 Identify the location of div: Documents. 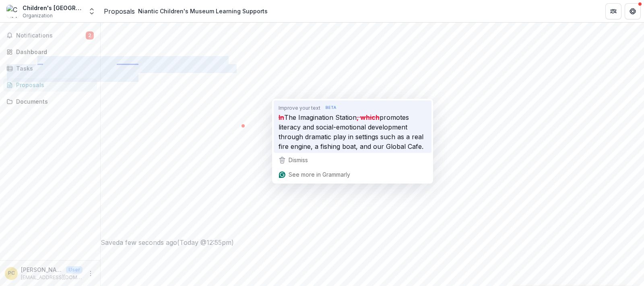
(53, 101).